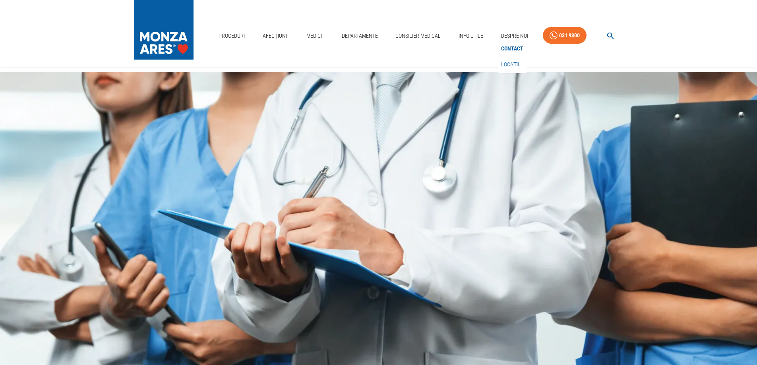 This screenshot has height=365, width=757. I want to click on div: 031 9300, so click(569, 35).